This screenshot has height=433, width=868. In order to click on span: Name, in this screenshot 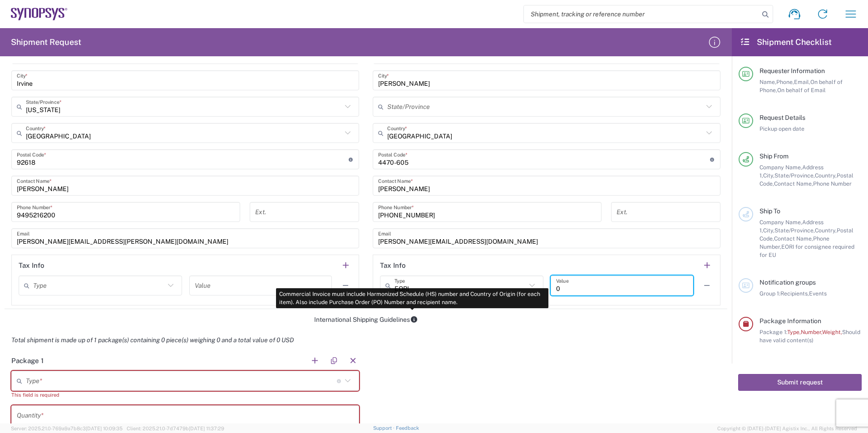, I will do `click(768, 81)`.